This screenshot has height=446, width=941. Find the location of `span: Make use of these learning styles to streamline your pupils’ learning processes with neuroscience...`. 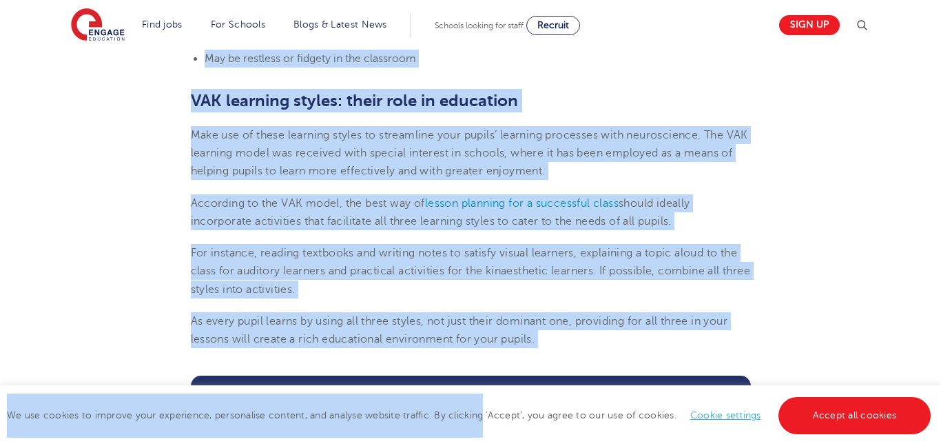

span: Make use of these learning styles to streamline your pupils’ learning processes with neuroscience... is located at coordinates (469, 153).